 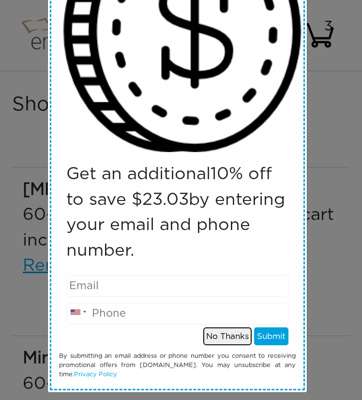 What do you see at coordinates (95, 374) in the screenshot?
I see `a: Privacy Policy` at bounding box center [95, 374].